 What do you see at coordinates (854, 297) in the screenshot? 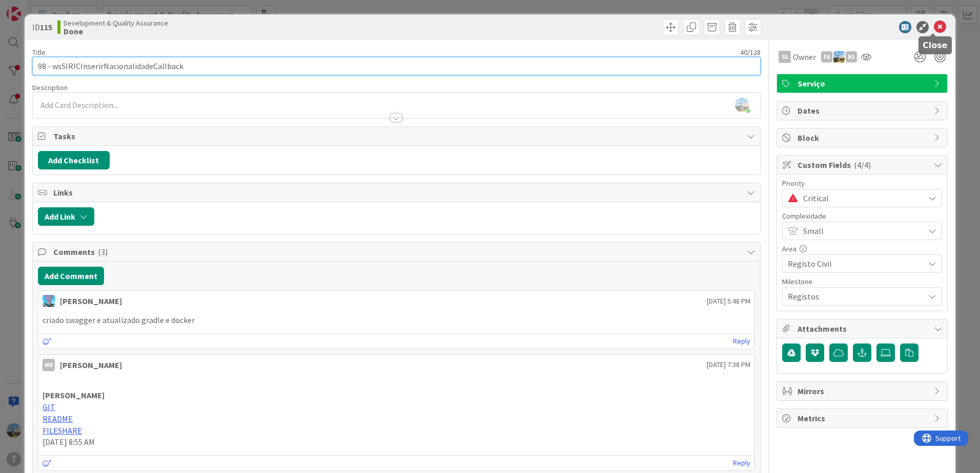
I see `span: Registos` at bounding box center [854, 297].